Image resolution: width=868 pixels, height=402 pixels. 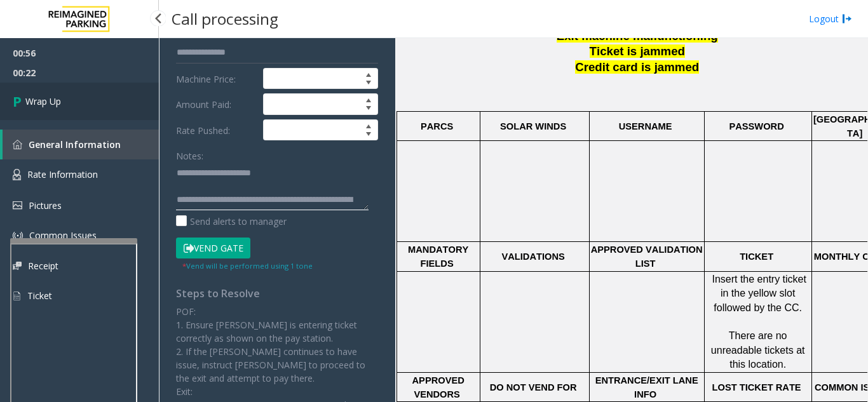 What do you see at coordinates (216, 79) in the screenshot?
I see `label: Machine Price:` at bounding box center [216, 79].